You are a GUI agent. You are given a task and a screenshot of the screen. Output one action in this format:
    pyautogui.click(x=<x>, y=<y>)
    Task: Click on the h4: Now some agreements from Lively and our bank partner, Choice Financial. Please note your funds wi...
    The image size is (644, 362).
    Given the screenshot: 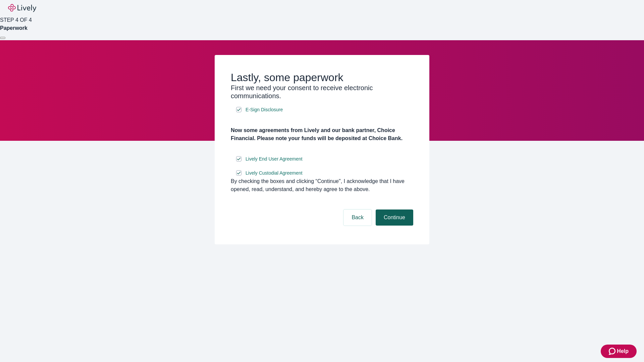 What is the action you would take?
    pyautogui.click(x=322, y=134)
    